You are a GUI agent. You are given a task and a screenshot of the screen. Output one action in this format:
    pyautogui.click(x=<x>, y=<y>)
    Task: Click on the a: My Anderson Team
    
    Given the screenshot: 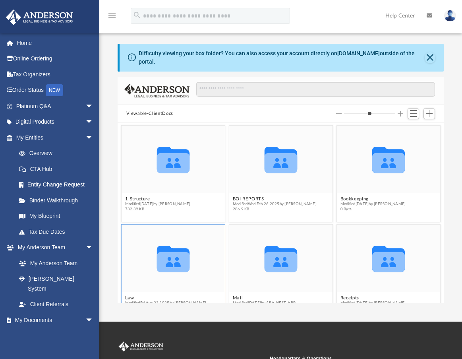 What is the action you would take?
    pyautogui.click(x=54, y=263)
    